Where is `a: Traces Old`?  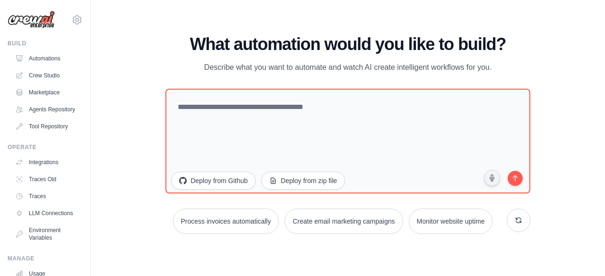 a: Traces Old is located at coordinates (47, 180).